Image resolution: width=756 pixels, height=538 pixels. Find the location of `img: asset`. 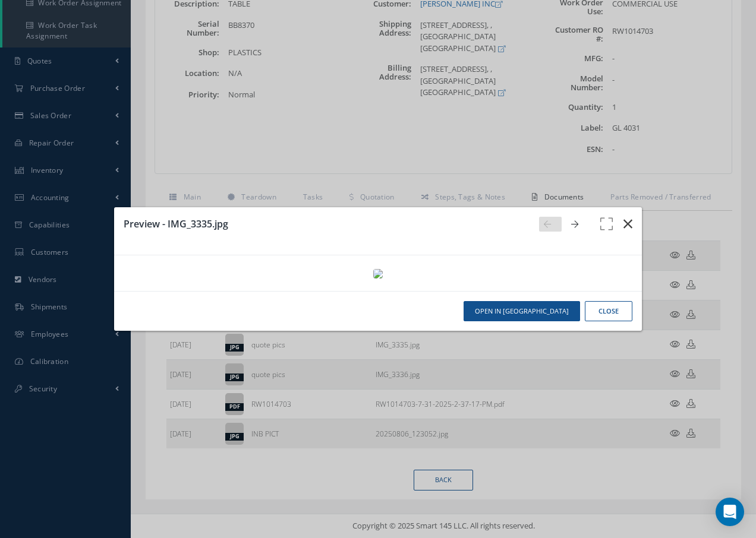

img: asset is located at coordinates (378, 274).